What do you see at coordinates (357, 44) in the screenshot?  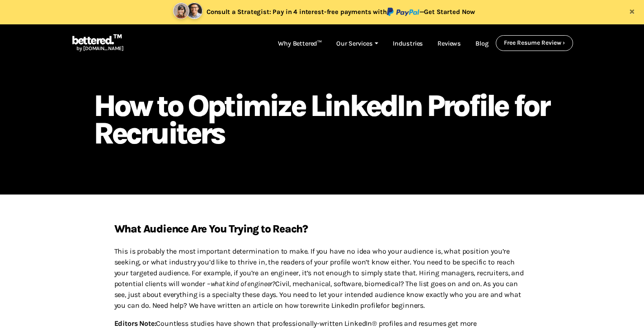 I see `a: Our Services` at bounding box center [357, 44].